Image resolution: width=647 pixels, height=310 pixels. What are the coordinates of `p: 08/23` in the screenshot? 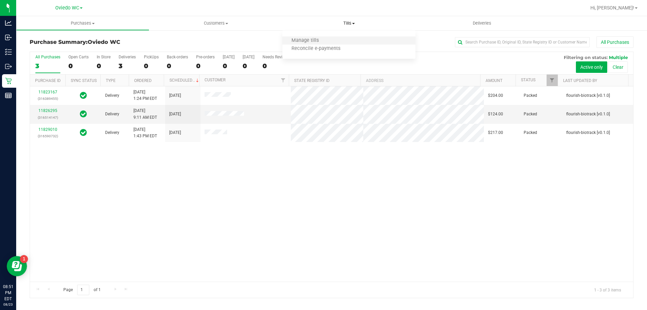 It's located at (8, 304).